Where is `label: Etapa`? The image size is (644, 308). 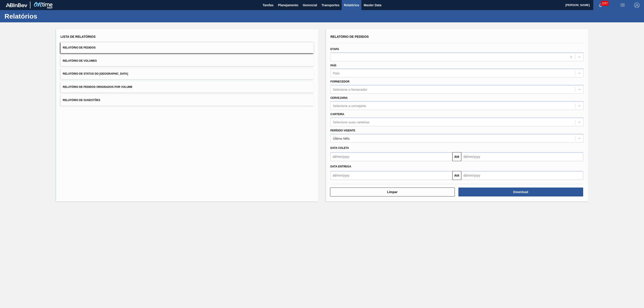 label: Etapa is located at coordinates (335, 49).